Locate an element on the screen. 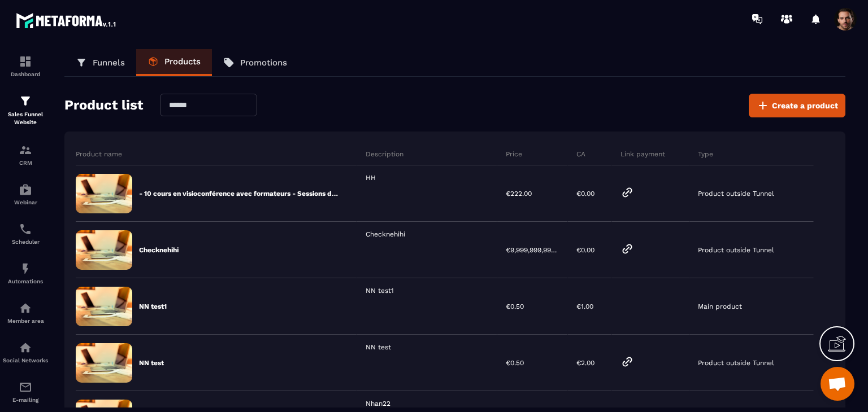  a: emailemailE-mailing is located at coordinates (25, 392).